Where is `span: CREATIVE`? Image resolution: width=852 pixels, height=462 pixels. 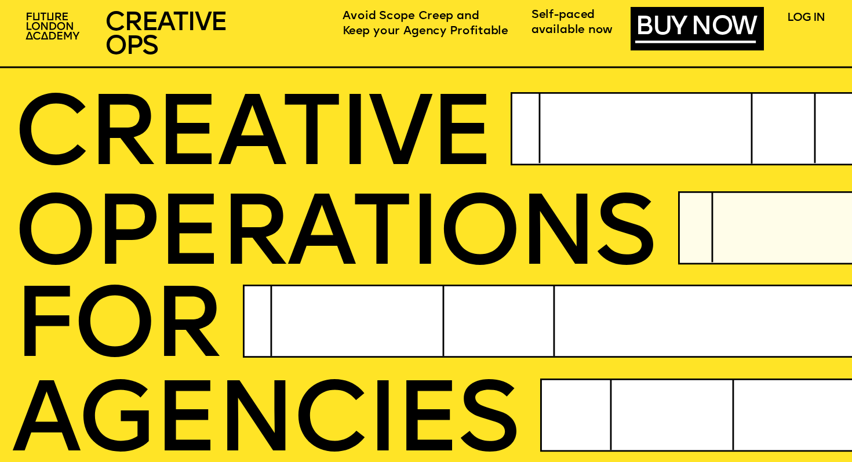
span: CREATIVE is located at coordinates (252, 139).